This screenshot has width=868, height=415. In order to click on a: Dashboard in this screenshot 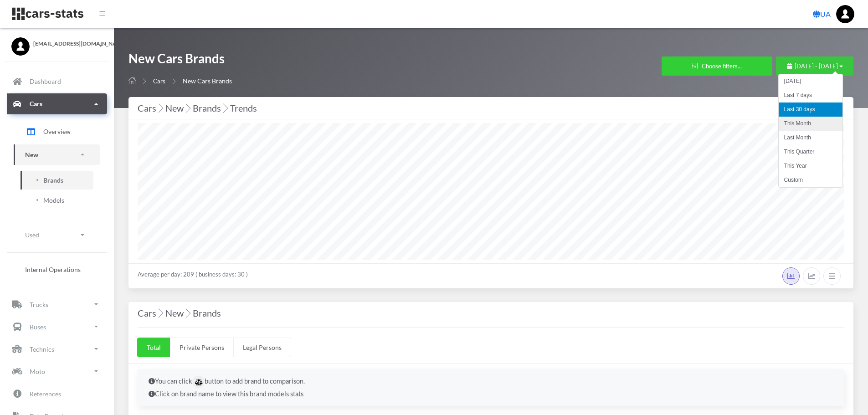, I will do `click(57, 82)`.